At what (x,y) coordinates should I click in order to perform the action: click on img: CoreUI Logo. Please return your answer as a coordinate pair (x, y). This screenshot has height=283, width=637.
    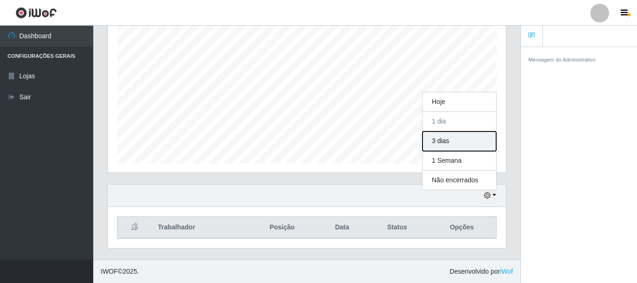
    Looking at the image, I should click on (36, 13).